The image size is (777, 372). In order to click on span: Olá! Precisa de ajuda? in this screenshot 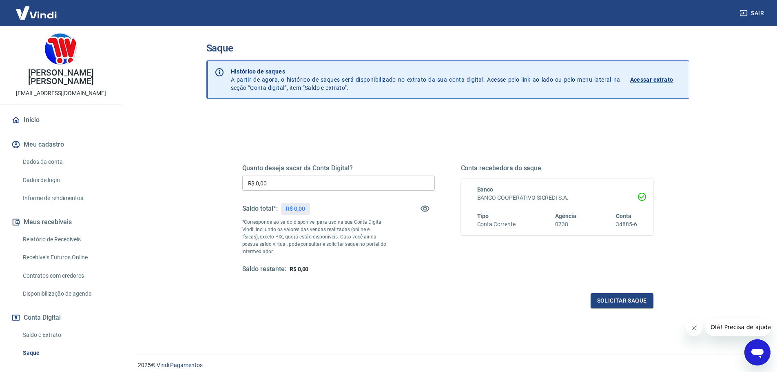, I will do `click(37, 9)`.